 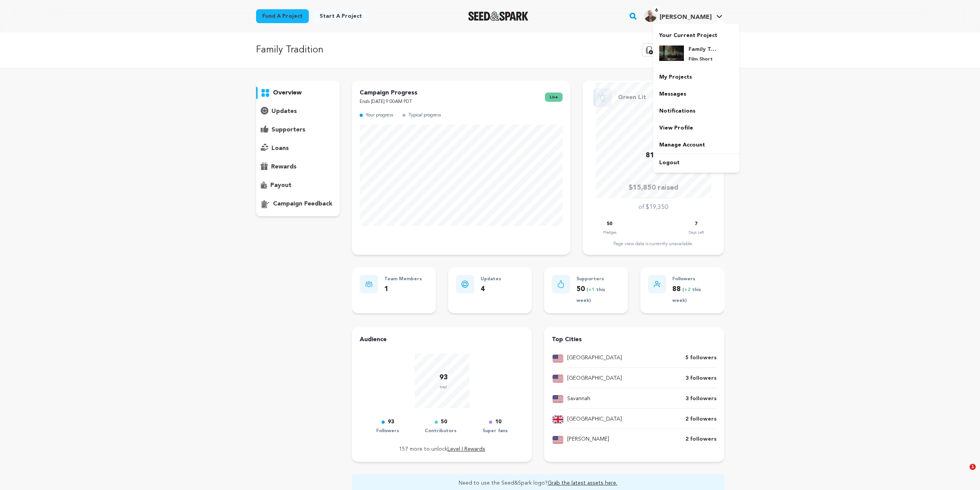 I want to click on h4: Top Cities, so click(x=634, y=340).